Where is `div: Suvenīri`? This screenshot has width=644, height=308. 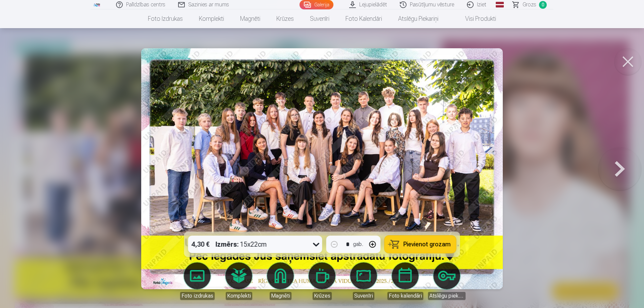
div: Suvenīri is located at coordinates (364, 296).